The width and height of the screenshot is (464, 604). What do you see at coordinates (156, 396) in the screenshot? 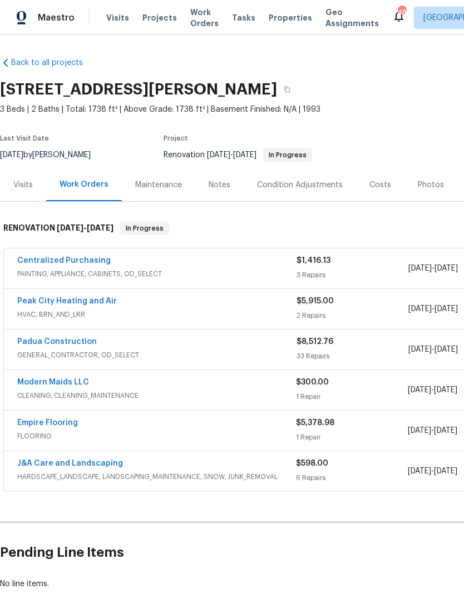
I see `span: CLEANING, CLEANING_MAINTENANCE` at bounding box center [156, 396].